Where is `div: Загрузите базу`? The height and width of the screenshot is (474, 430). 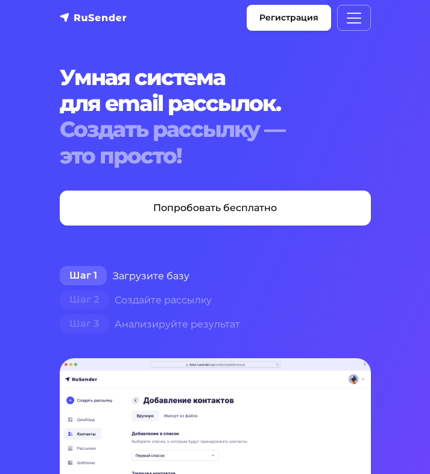 div: Загрузите базу is located at coordinates (215, 276).